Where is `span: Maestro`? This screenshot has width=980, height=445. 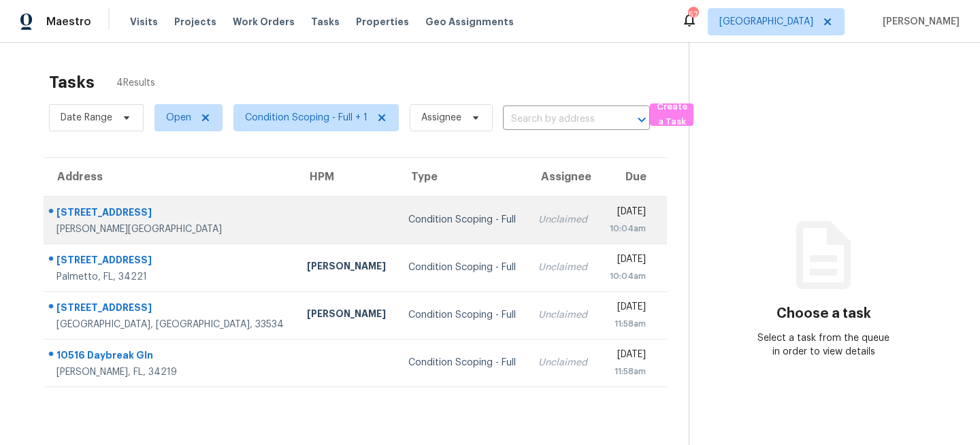
span: Maestro is located at coordinates (69, 22).